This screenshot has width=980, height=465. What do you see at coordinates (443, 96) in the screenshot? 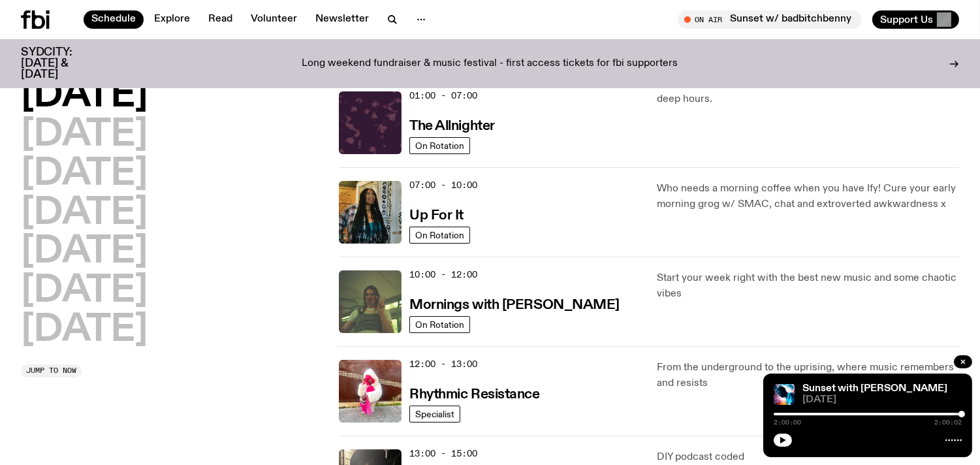
I see `span: 01:00 - 07:00` at bounding box center [443, 96].